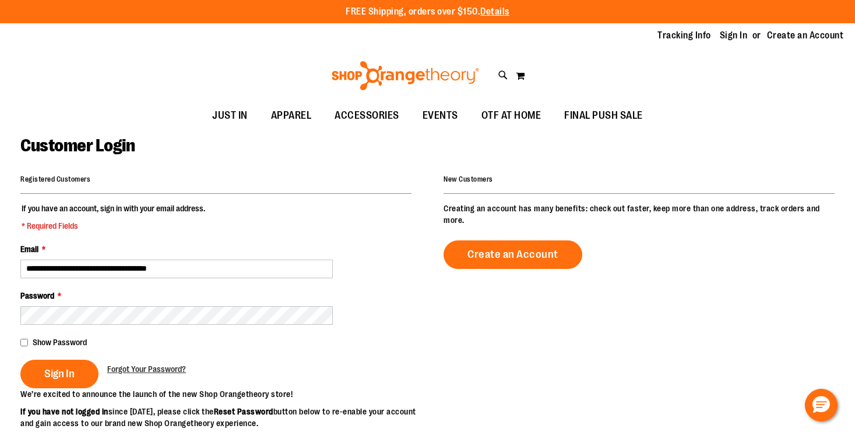 This screenshot has width=855, height=436. I want to click on span: Sign In, so click(59, 374).